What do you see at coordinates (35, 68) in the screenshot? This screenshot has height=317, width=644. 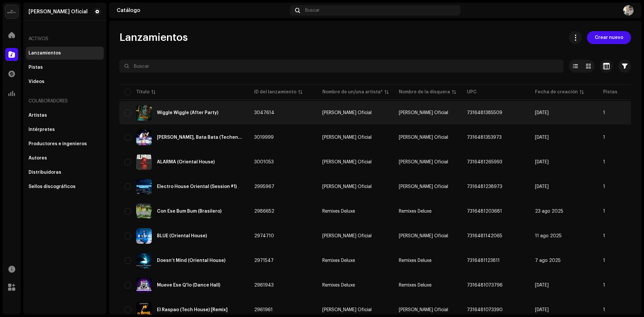 I see `div: Pistas` at bounding box center [35, 68].